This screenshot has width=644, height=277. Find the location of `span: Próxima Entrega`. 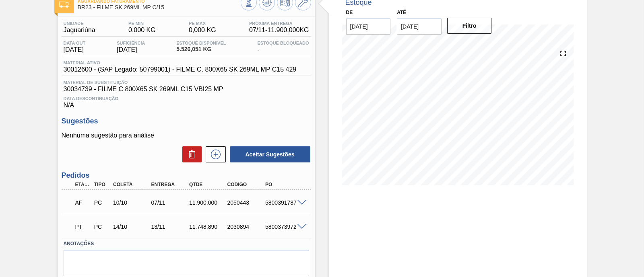

span: Próxima Entrega is located at coordinates (279, 23).